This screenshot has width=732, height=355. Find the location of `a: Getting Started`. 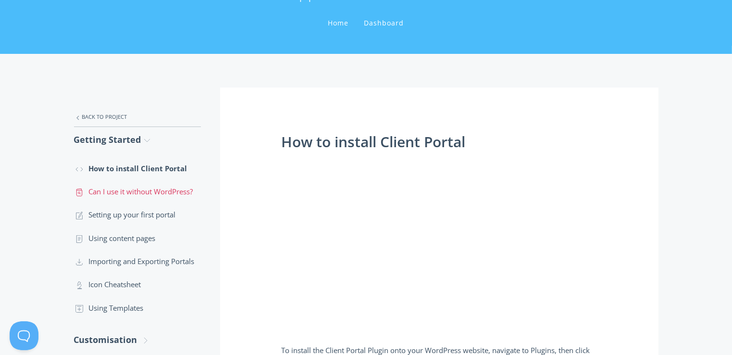

a: Getting Started is located at coordinates (138, 139).